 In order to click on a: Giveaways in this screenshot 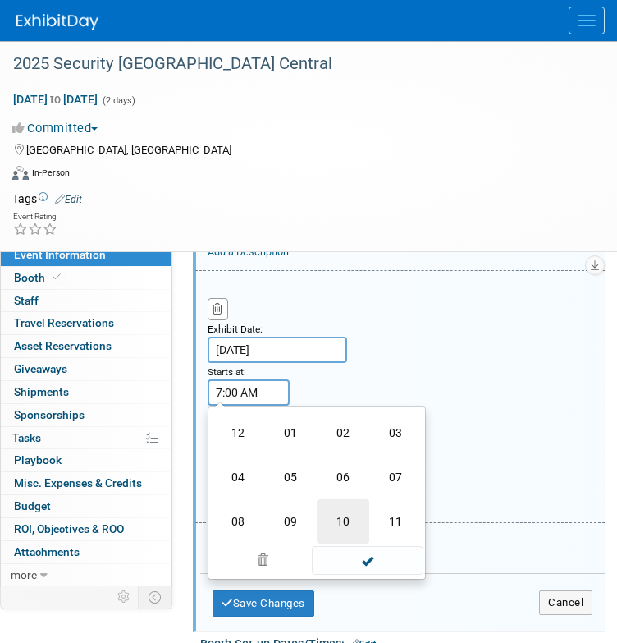, I will do `click(86, 369)`.